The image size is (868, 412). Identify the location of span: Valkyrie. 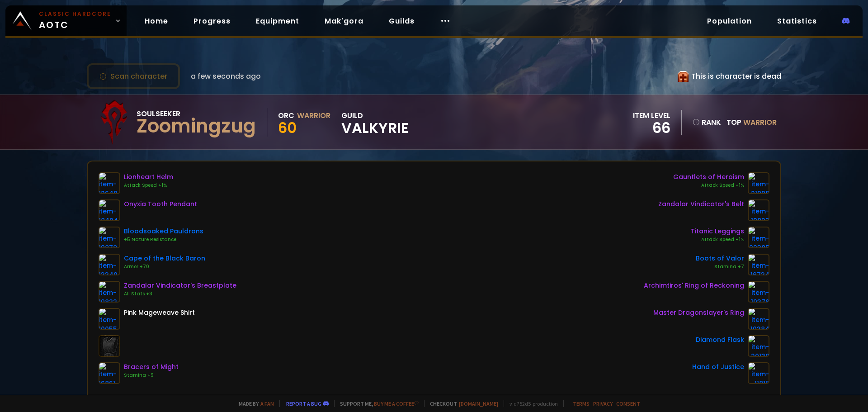
(375, 128).